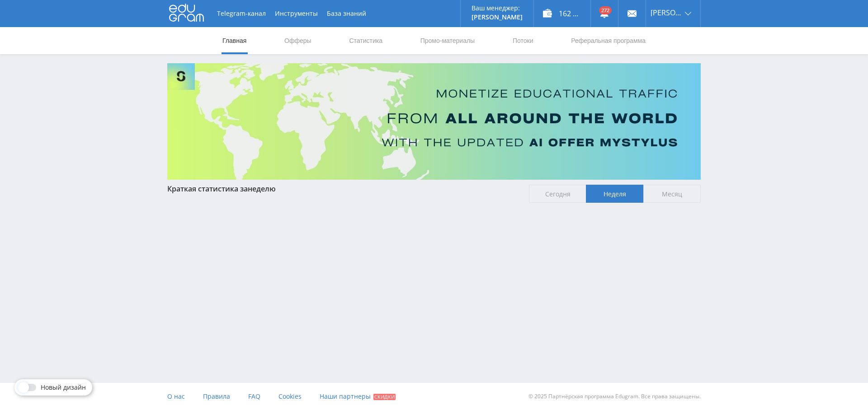  I want to click on a: Cookies, so click(290, 396).